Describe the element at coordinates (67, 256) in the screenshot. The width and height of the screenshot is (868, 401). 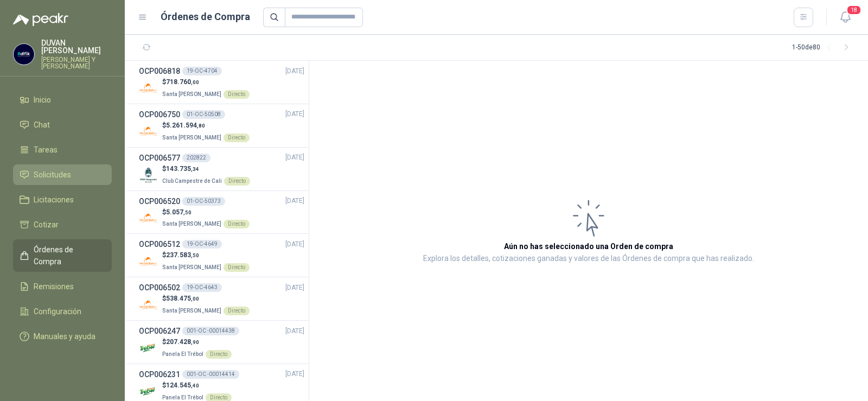
I see `span: Órdenes de Compra` at that location.